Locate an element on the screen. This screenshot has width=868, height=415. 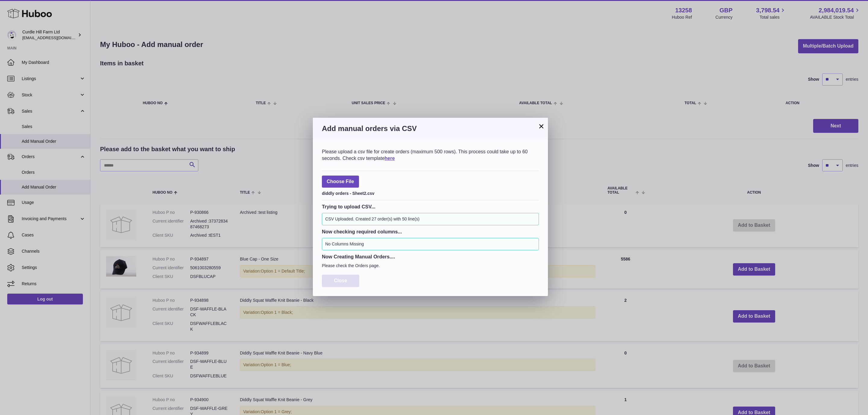
span: Close is located at coordinates (341, 281).